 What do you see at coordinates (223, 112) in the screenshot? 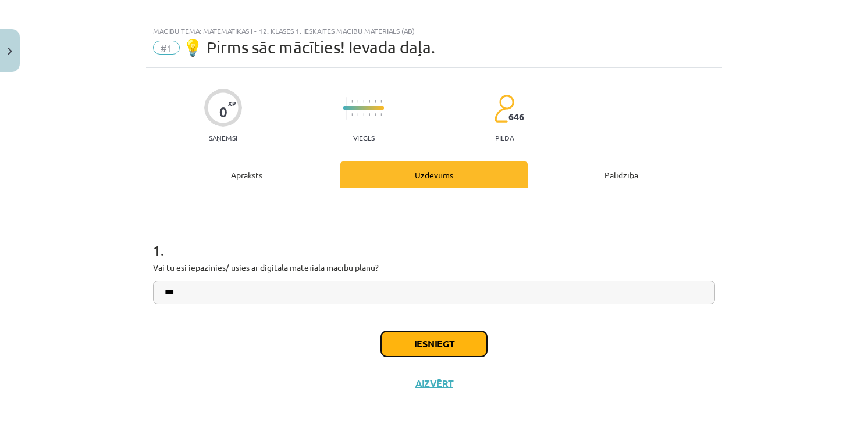
I see `div: 0` at bounding box center [223, 112].